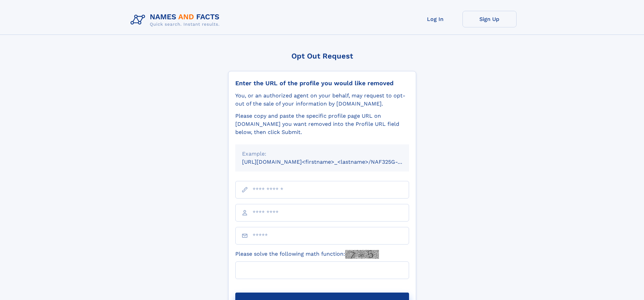 This screenshot has width=644, height=300. What do you see at coordinates (177, 20) in the screenshot?
I see `img: Logo Names and Facts` at bounding box center [177, 20].